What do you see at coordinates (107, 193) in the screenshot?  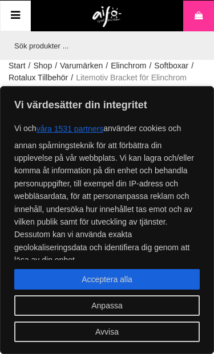 I see `p: Vi och använder cookies och annan spårningsteknik för att förbättra din upplevelse på vår webbpla...` at bounding box center [107, 193].